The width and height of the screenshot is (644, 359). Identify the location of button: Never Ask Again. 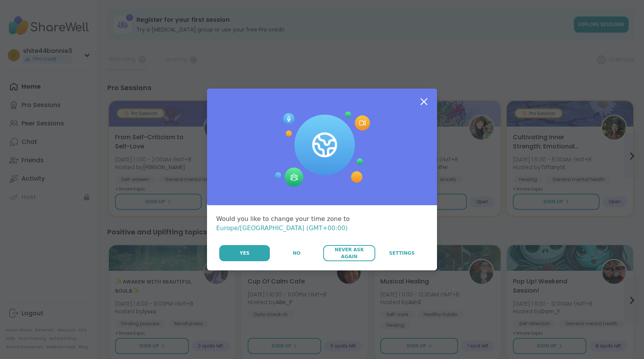
(349, 253).